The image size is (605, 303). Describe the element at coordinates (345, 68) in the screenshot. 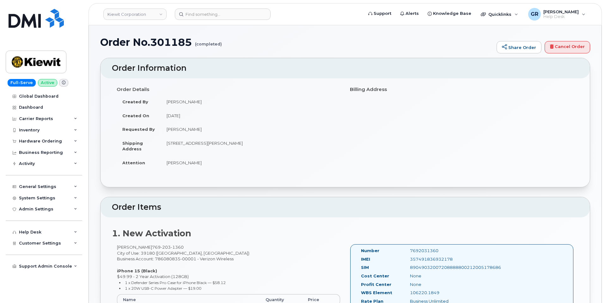

I see `h2: Order Information` at that location.